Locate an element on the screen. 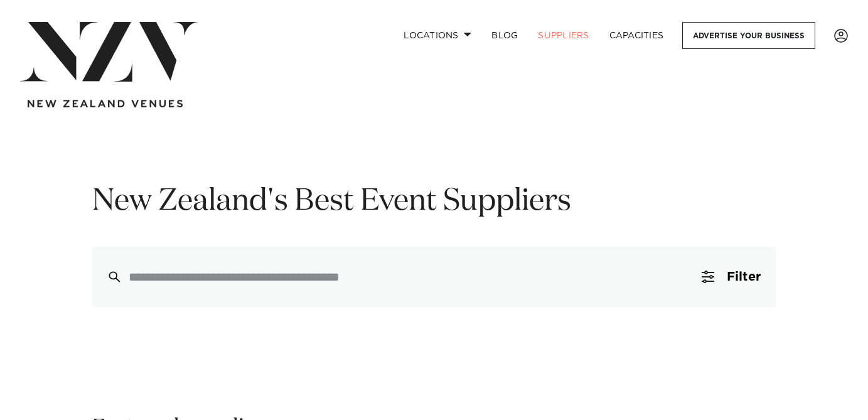  span: Filter is located at coordinates (743, 276).